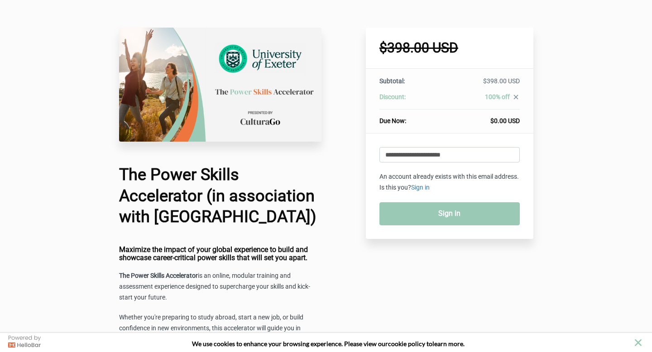 The height and width of the screenshot is (352, 652). Describe the element at coordinates (638, 343) in the screenshot. I see `button: close` at that location.